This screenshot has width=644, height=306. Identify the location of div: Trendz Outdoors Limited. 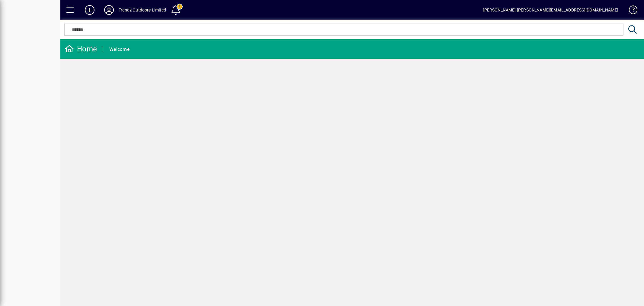
(142, 10).